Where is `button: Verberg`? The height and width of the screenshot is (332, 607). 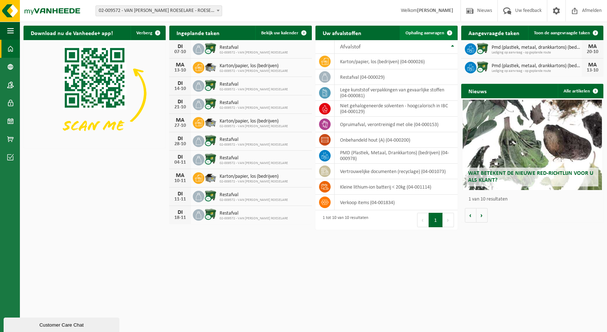
button: Verberg is located at coordinates (148, 33).